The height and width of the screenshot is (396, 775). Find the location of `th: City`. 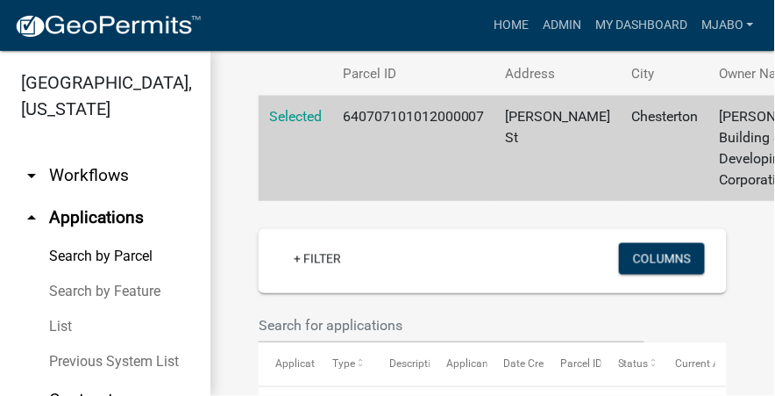

th: City is located at coordinates (666, 74).